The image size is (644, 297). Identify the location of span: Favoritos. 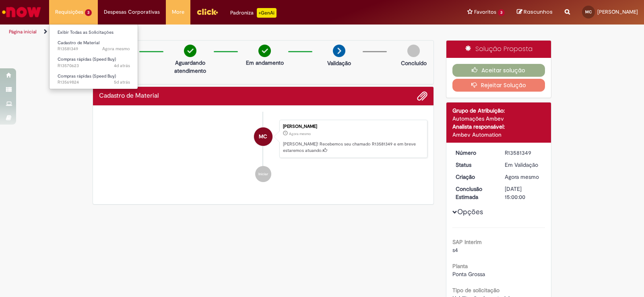
(485, 12).